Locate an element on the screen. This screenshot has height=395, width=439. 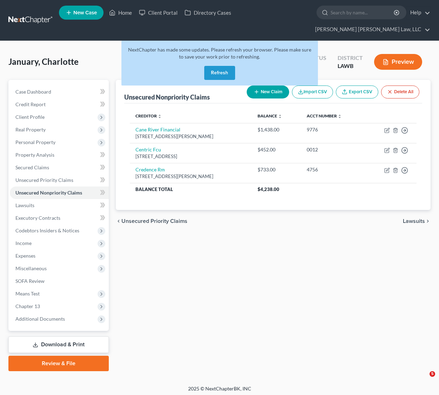
a: Client Portal is located at coordinates (158, 13).